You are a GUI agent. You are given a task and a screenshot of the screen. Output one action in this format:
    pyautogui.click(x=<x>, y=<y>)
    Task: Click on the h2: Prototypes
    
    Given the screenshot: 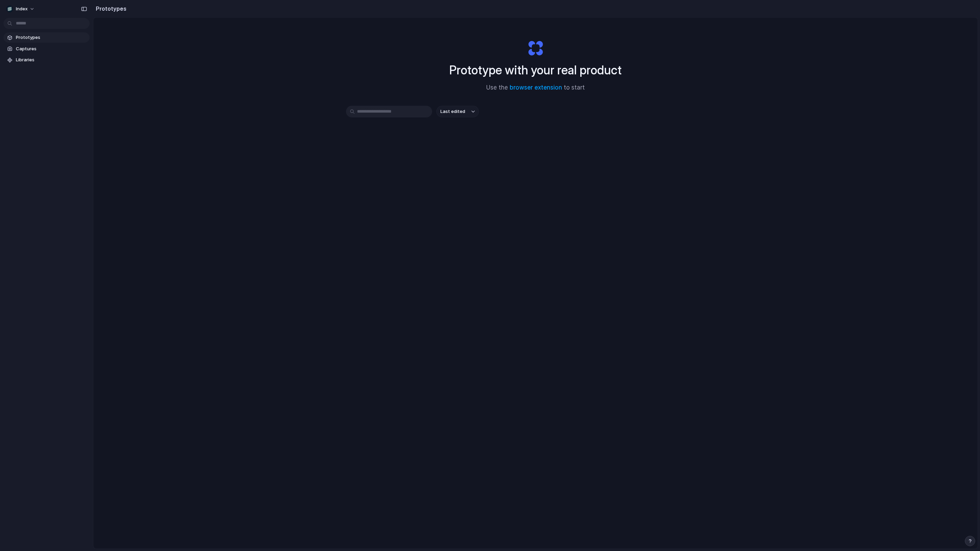 What is the action you would take?
    pyautogui.click(x=109, y=9)
    